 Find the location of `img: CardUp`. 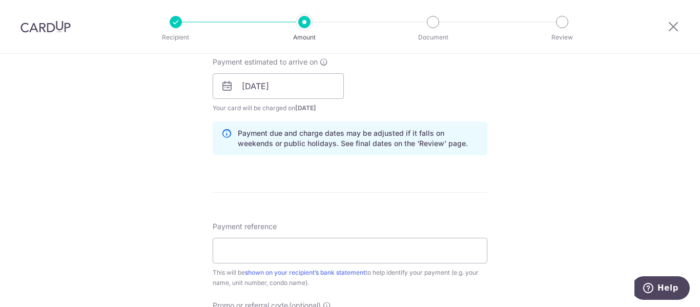

img: CardUp is located at coordinates (46, 27).